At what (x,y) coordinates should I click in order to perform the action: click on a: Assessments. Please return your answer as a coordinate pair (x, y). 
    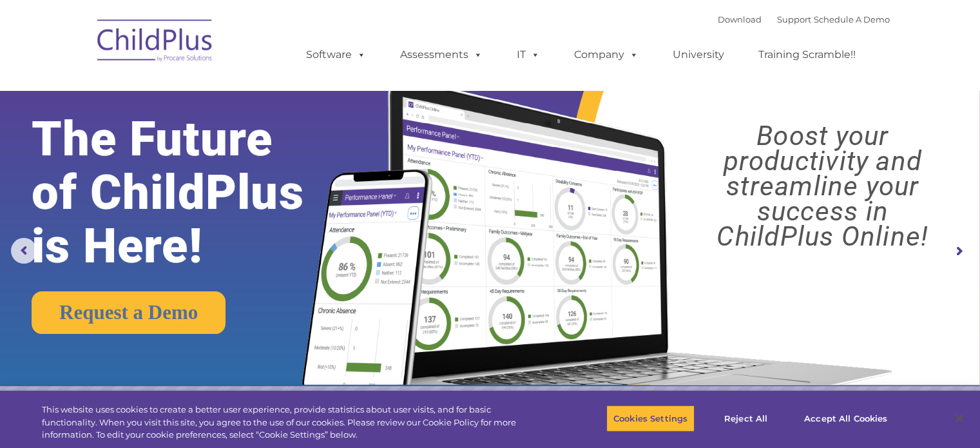
    Looking at the image, I should click on (441, 55).